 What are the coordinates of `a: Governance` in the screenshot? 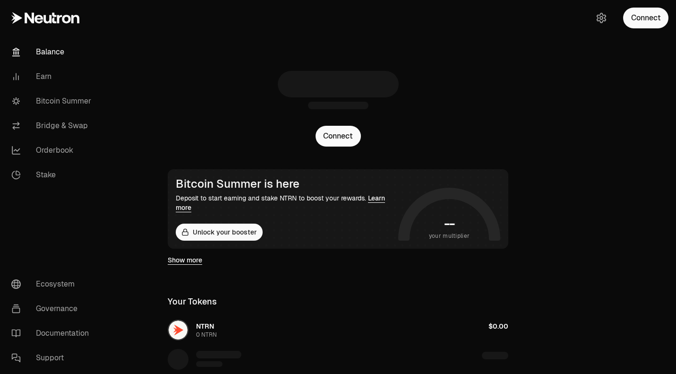 It's located at (53, 308).